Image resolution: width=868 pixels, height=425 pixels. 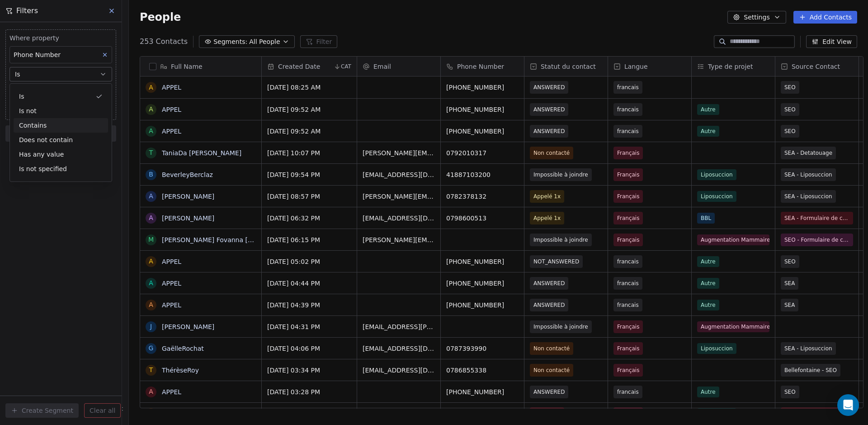 What do you see at coordinates (151, 348) in the screenshot?
I see `div: G` at bounding box center [151, 348].